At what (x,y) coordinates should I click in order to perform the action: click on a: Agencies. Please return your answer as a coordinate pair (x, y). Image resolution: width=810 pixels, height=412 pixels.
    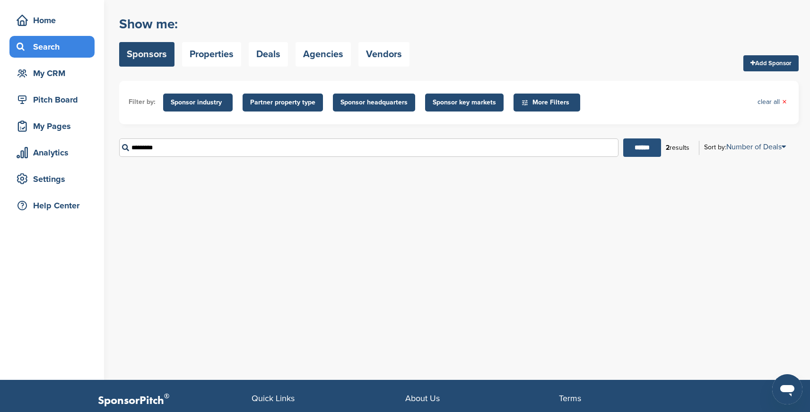
    Looking at the image, I should click on (323, 54).